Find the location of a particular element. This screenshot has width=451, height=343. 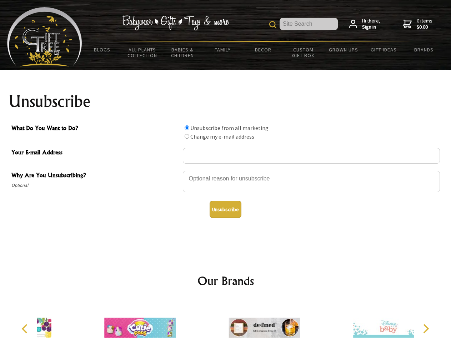

input: Your E-mail Address is located at coordinates (311, 156).